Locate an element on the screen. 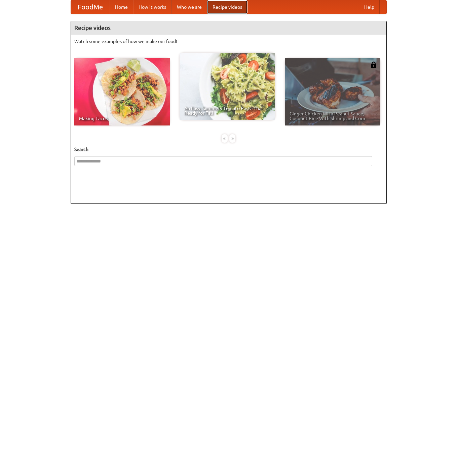 Image resolution: width=457 pixels, height=476 pixels. a: Making Tacos is located at coordinates (122, 92).